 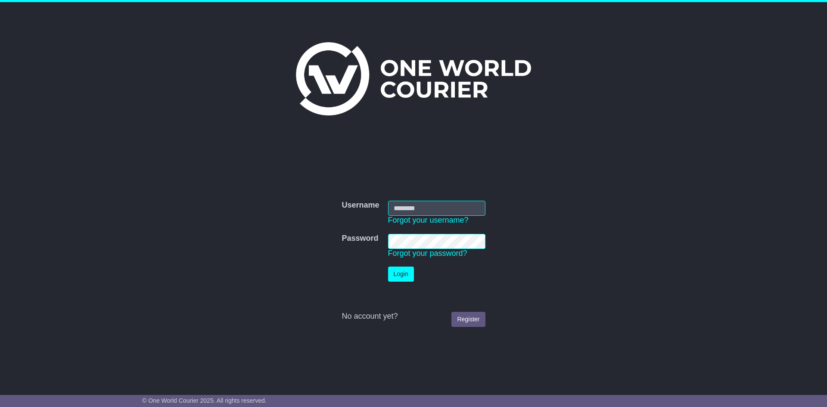 I want to click on button: Login, so click(x=401, y=274).